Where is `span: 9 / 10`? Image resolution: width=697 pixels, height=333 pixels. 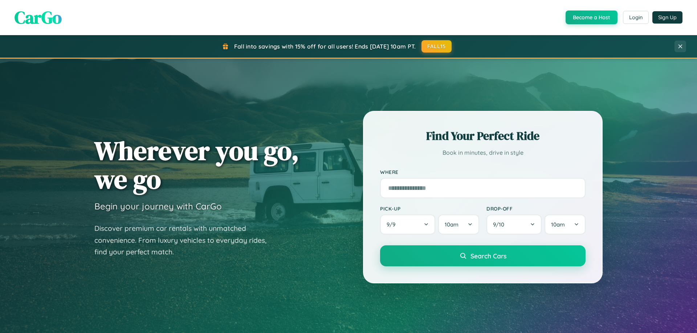
span: 9 / 10 is located at coordinates (500, 225).